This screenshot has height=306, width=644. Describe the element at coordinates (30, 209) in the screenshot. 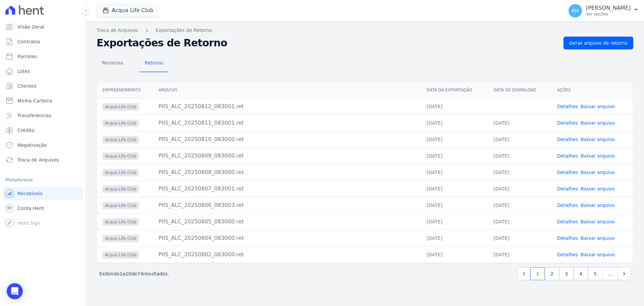

I see `span: Conta Hent` at that location.